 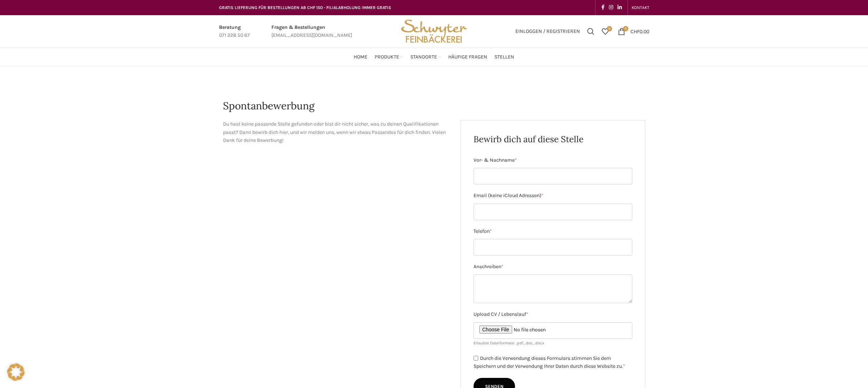 I want to click on label: Durch die Verwendung dieses Formulars stimmen Sie dem Speichern und der Verwendung Ihrer Daten du..., so click(x=549, y=363).